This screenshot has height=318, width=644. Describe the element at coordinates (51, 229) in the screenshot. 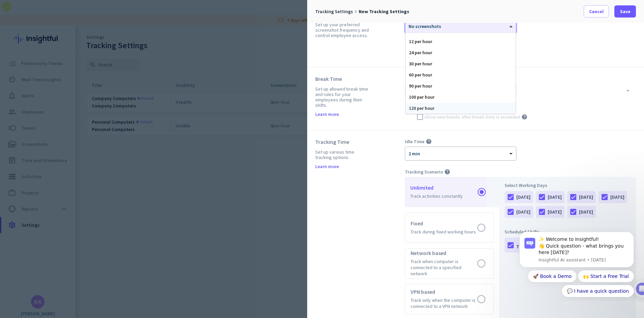

I see `span: Messages` at that location.